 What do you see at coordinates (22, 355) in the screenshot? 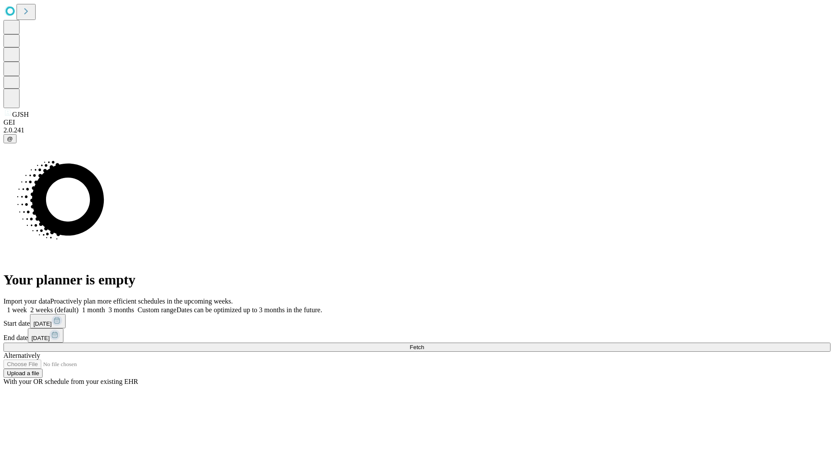
I see `span: Alternatively` at bounding box center [22, 355].